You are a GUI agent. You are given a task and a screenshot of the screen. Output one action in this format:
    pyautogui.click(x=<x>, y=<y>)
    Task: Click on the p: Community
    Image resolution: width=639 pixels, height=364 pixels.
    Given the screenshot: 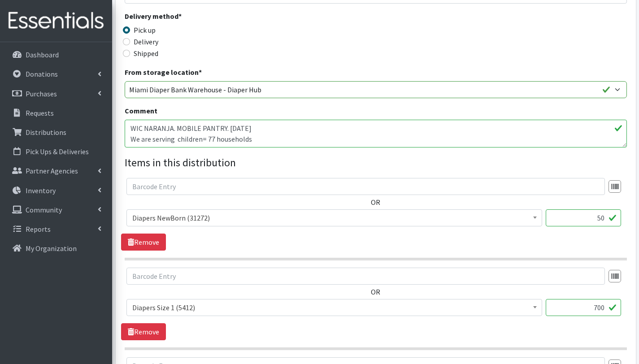 What is the action you would take?
    pyautogui.click(x=44, y=209)
    